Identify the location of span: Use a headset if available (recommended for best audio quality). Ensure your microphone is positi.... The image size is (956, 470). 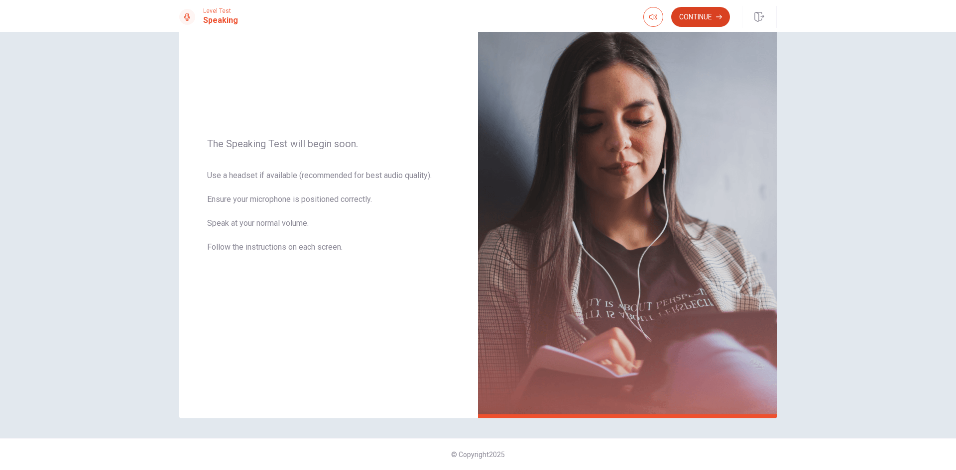
(329, 218).